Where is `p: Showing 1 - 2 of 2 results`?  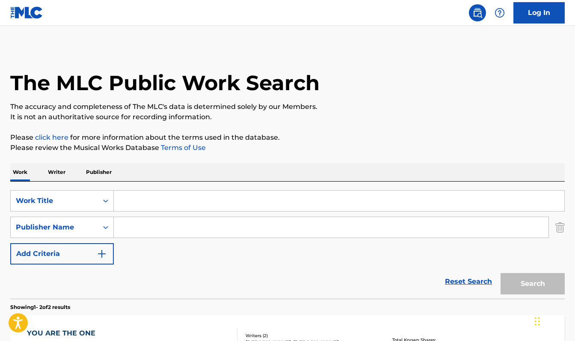 p: Showing 1 - 2 of 2 results is located at coordinates (40, 307).